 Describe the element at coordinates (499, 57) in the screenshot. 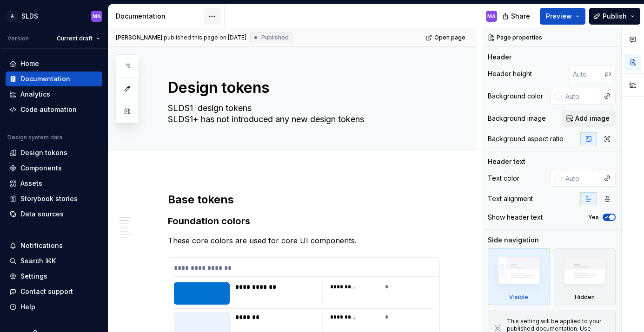

I see `div: Header` at that location.